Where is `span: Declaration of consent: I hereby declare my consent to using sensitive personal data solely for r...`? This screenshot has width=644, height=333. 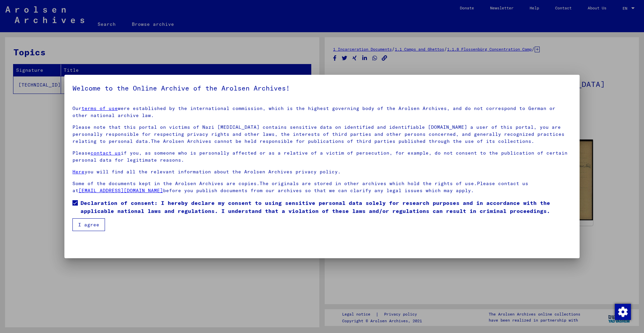
span: Declaration of consent: I hereby declare my consent to using sensitive personal data solely for r... is located at coordinates (326, 207).